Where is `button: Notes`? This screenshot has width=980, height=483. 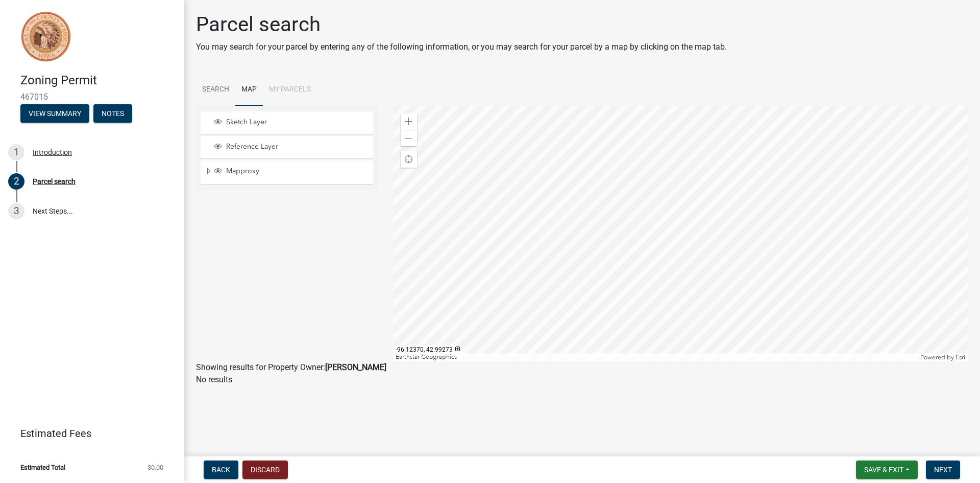 button: Notes is located at coordinates (113, 114).